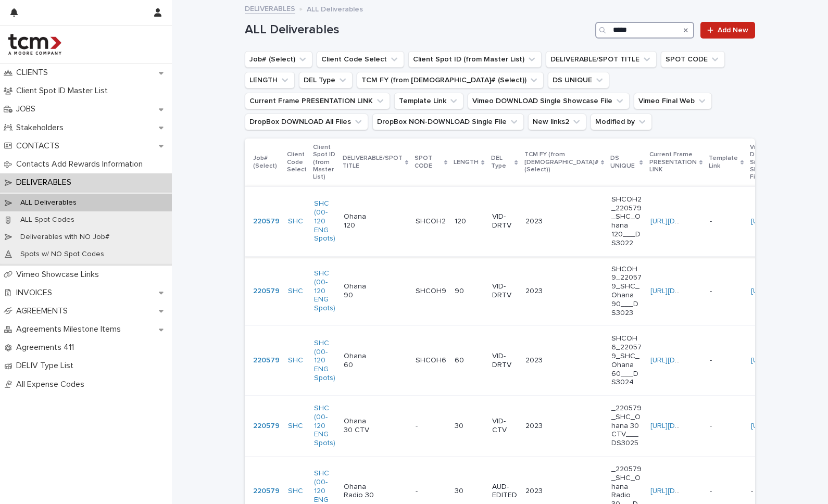 The image size is (828, 504). Describe the element at coordinates (673, 101) in the screenshot. I see `button: Vimeo Final Web` at that location.